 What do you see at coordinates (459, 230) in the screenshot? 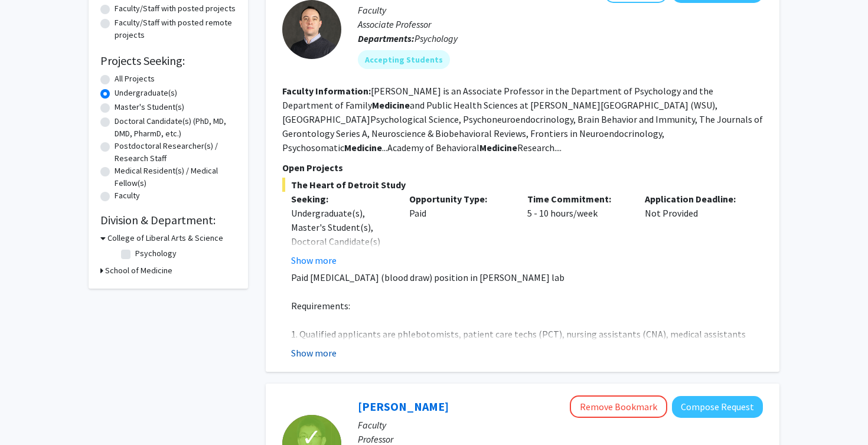
I see `div: Paid` at bounding box center [459, 230].